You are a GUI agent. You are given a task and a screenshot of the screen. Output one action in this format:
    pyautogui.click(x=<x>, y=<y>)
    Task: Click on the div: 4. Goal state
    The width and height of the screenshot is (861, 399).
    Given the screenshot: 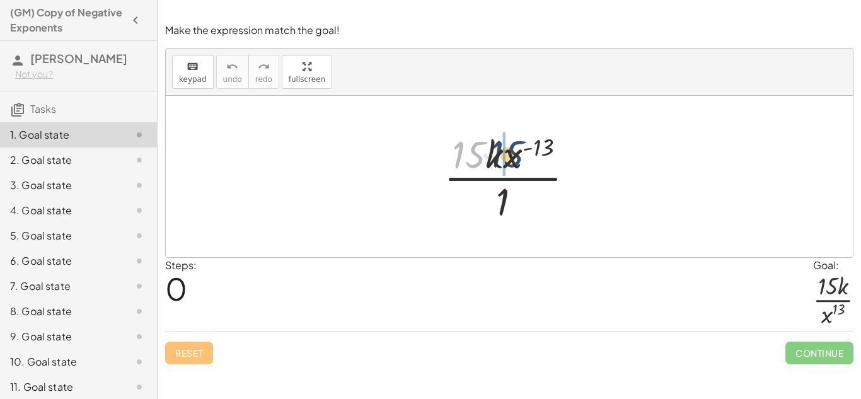 What is the action you would take?
    pyautogui.click(x=61, y=210)
    